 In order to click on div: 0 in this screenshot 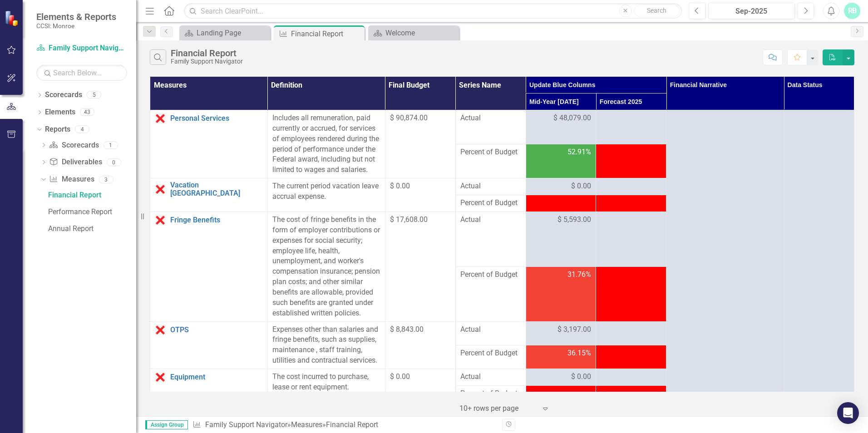, I will do `click(114, 162)`.